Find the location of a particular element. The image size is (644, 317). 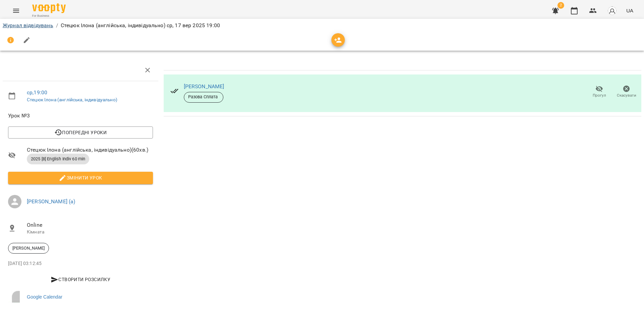

button: Змінити урок is located at coordinates (80, 178).